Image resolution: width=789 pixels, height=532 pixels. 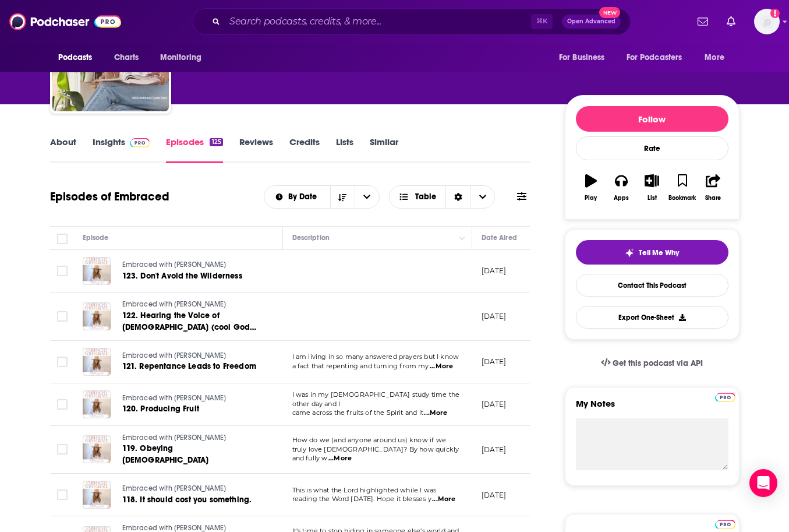 What do you see at coordinates (110, 196) in the screenshot?
I see `h1: Episodes of Embraced` at bounding box center [110, 196].